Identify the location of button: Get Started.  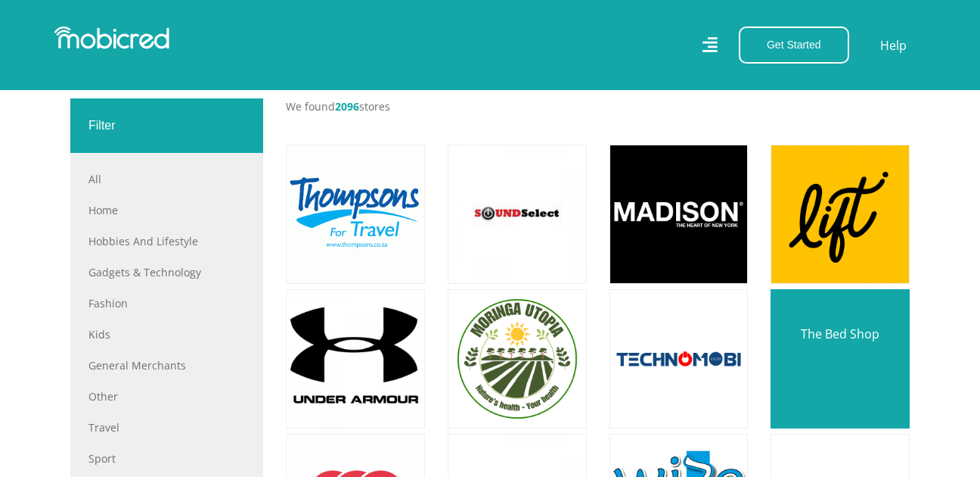
(794, 45).